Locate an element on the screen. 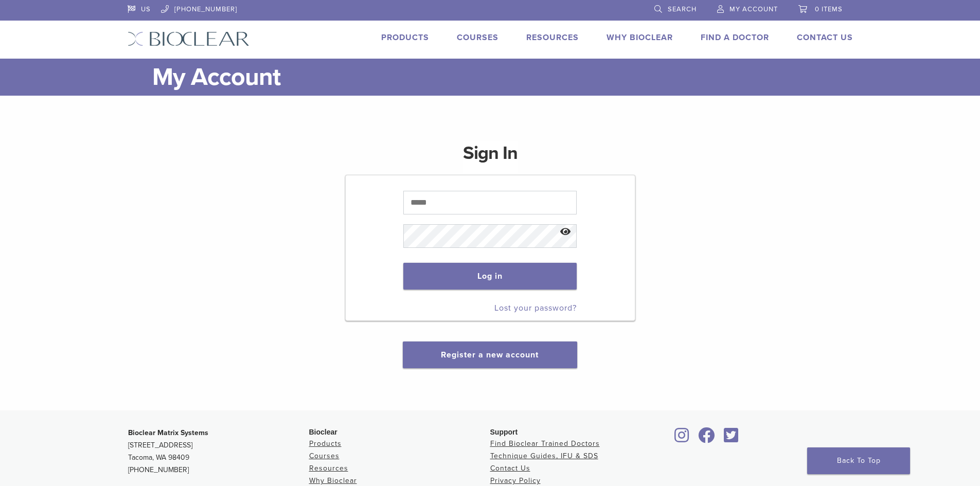  a: Technique Guides, IFU & SDS is located at coordinates (544, 456).